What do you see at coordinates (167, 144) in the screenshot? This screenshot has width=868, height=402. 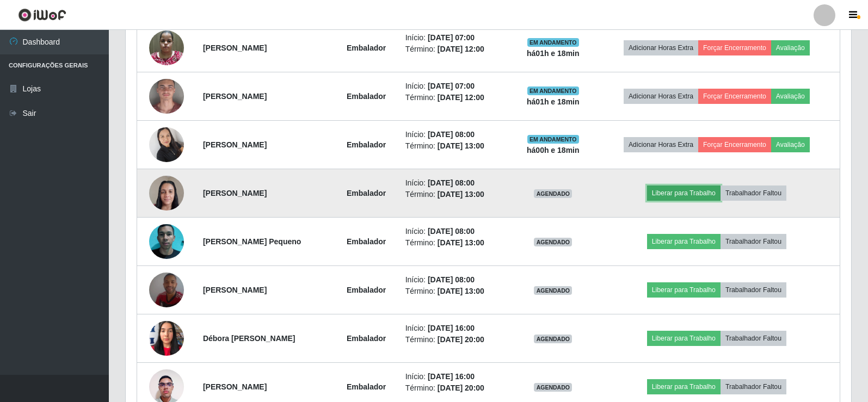 I see `img: 1722007663957.jpeg` at bounding box center [167, 144].